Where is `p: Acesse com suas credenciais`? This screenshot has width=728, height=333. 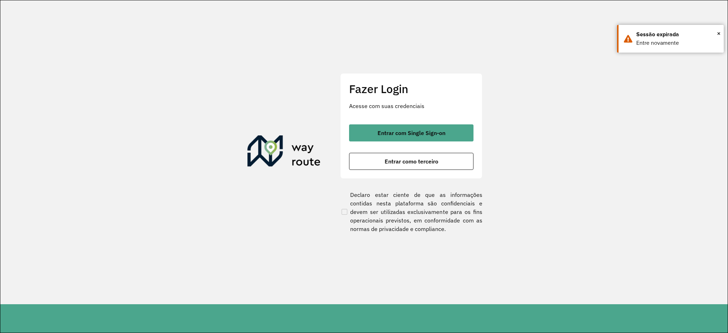 p: Acesse com suas credenciais is located at coordinates (411, 106).